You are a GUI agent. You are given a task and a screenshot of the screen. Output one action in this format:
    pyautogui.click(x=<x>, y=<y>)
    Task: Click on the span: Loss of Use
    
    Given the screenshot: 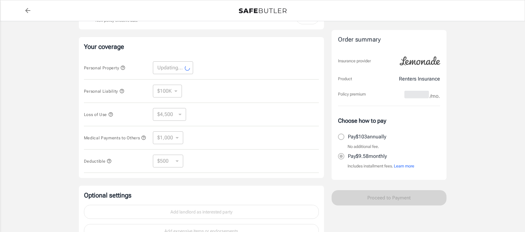 What is the action you would take?
    pyautogui.click(x=99, y=114)
    